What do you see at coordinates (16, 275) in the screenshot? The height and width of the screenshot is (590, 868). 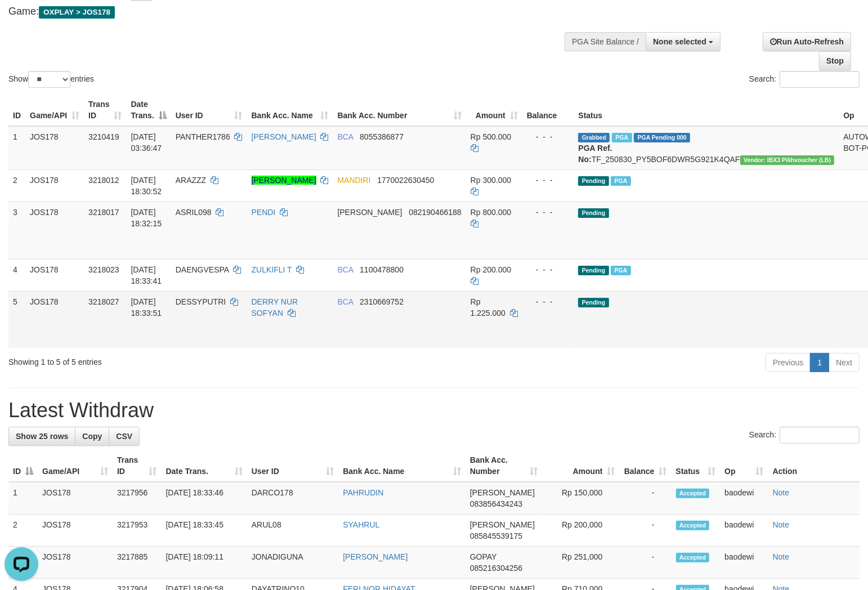 I see `td: 4` at bounding box center [16, 275].